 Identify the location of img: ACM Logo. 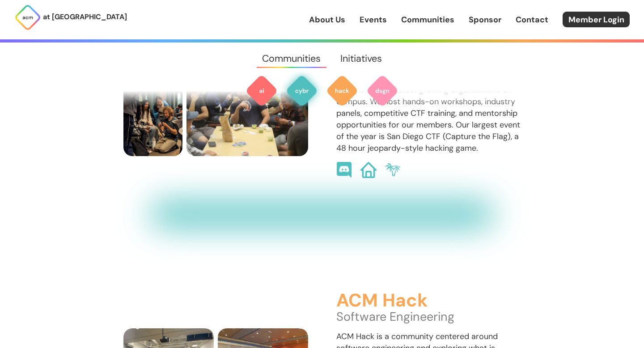
(28, 17).